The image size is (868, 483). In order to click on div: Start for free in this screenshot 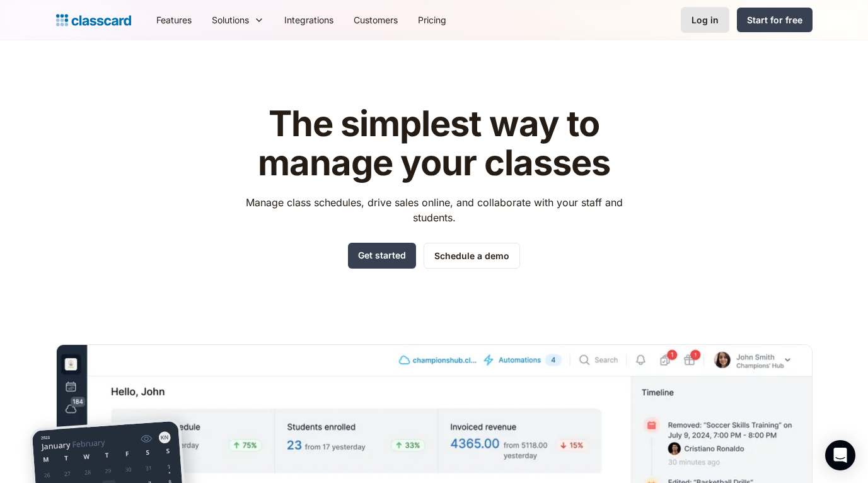, I will do `click(775, 19)`.